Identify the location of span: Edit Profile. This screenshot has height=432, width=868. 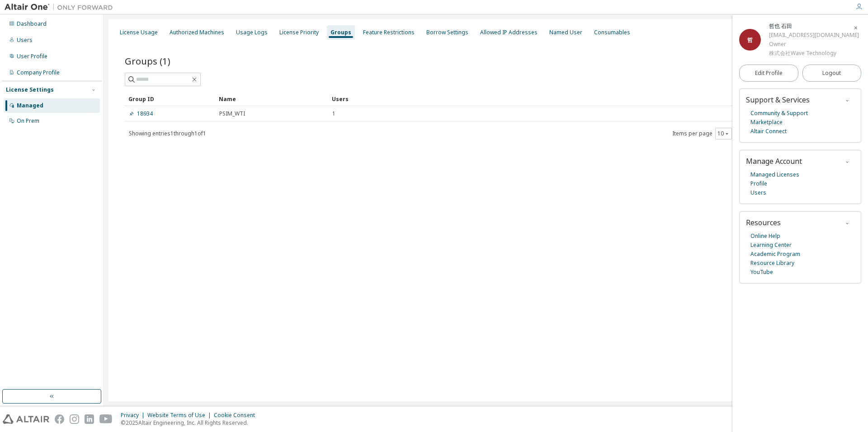
(768, 73).